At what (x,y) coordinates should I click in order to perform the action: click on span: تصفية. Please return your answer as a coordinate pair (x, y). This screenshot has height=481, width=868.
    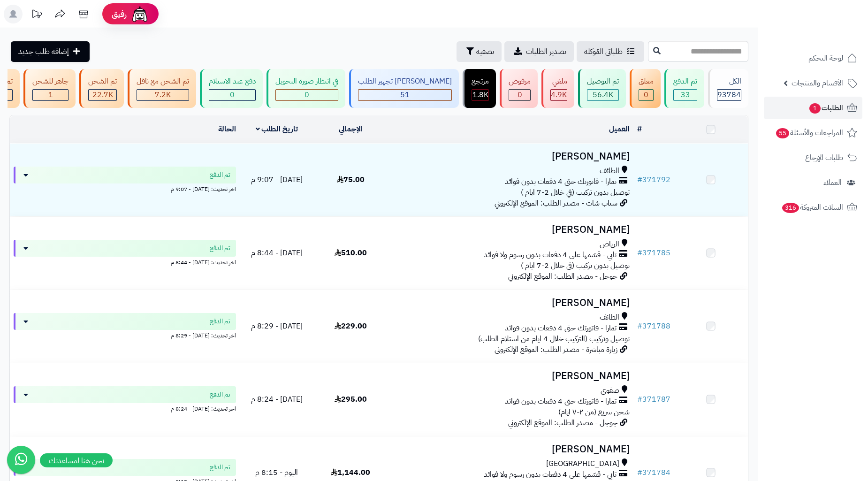
    Looking at the image, I should click on (486, 52).